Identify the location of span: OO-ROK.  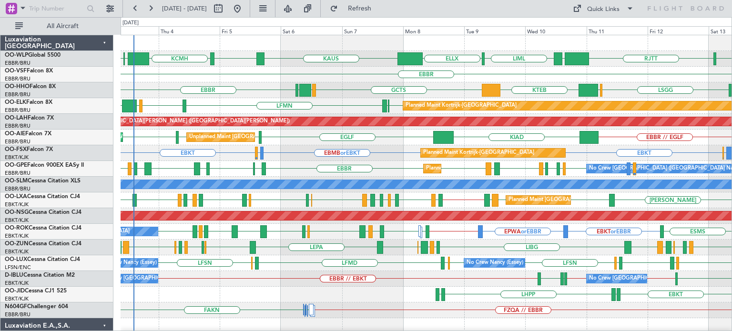
(17, 228).